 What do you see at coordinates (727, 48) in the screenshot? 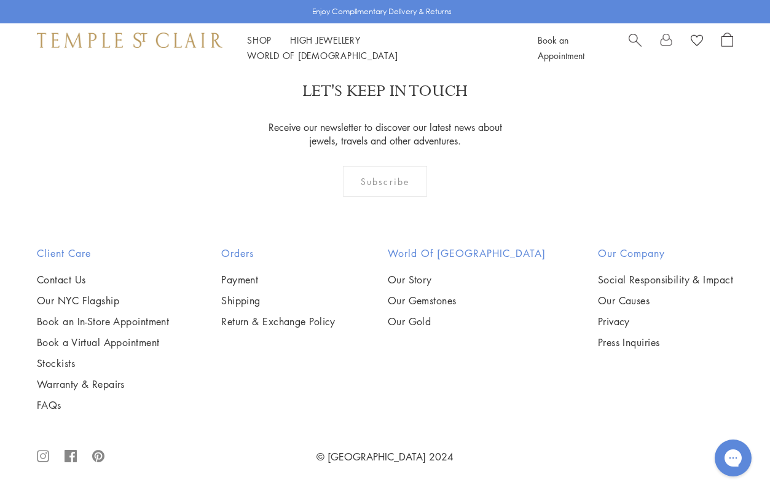
I see `a: Open Shopping Bag` at bounding box center [727, 48].